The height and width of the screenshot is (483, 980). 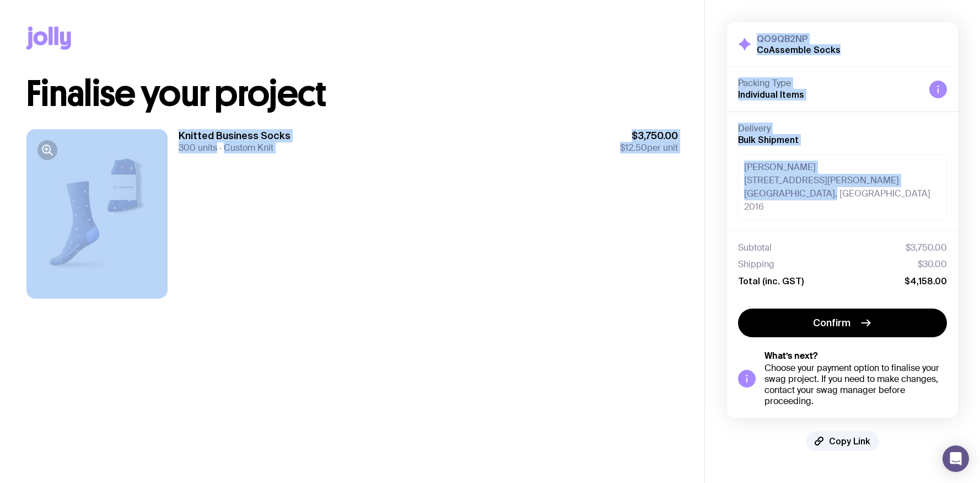 I want to click on span: Shipping, so click(x=756, y=264).